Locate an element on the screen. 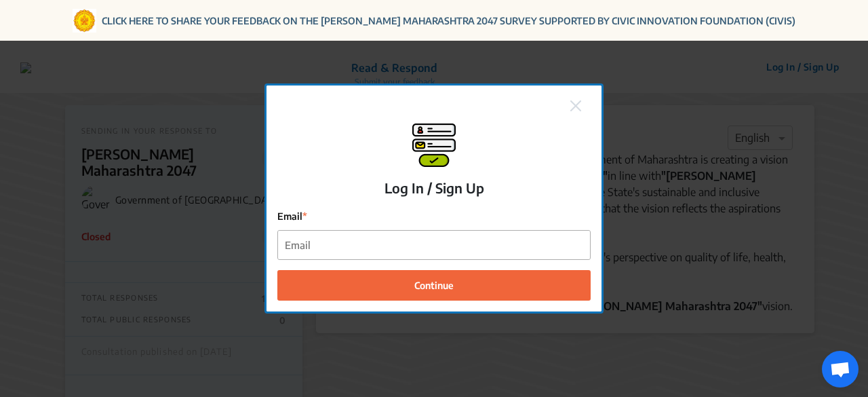 The width and height of the screenshot is (868, 397). p: Log In / Sign Up is located at coordinates (434, 188).